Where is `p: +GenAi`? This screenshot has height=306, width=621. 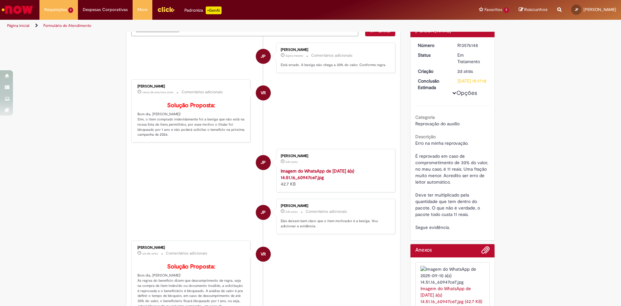
p: +GenAi is located at coordinates (213, 10).